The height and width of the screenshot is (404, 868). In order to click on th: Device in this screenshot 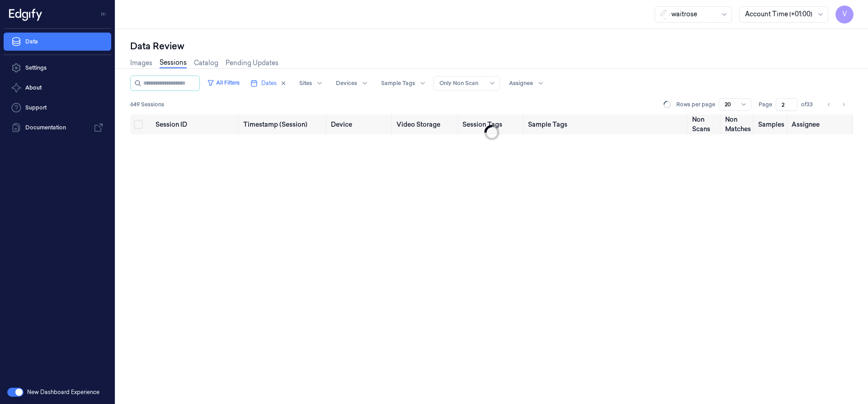, I will do `click(360, 125)`.